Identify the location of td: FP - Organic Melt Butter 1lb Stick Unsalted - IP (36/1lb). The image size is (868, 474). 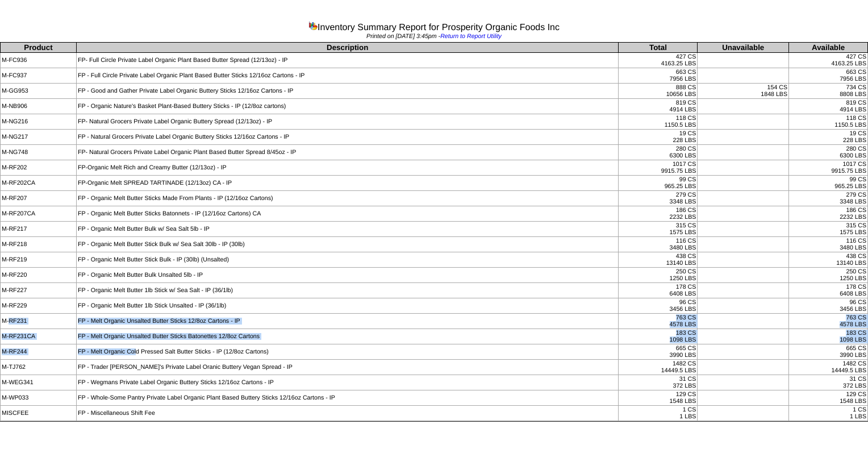
(347, 305).